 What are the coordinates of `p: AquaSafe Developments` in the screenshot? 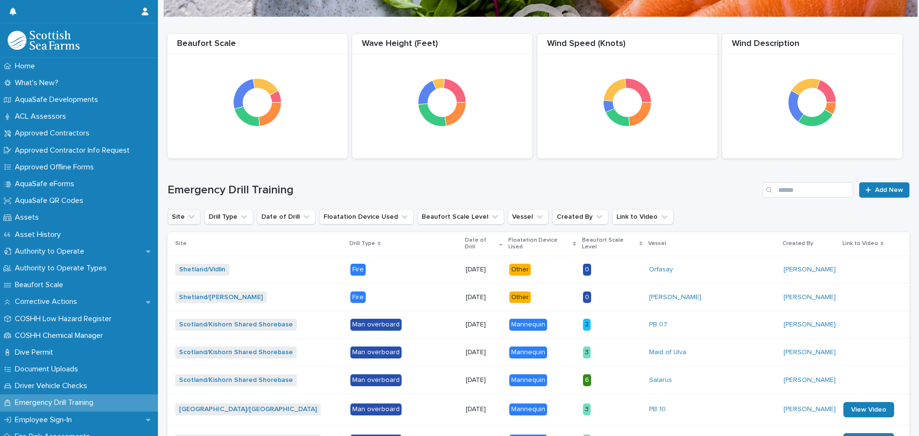 It's located at (58, 100).